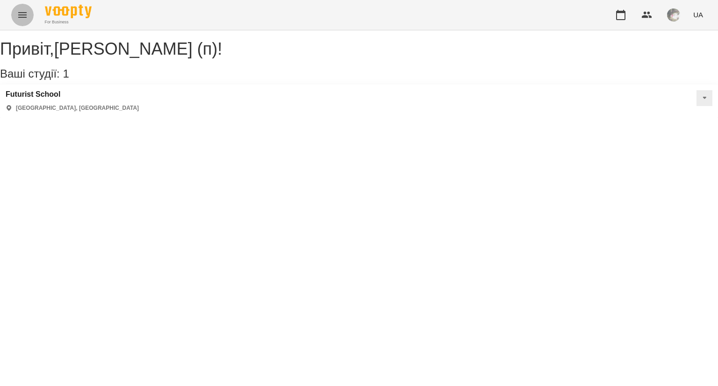 This screenshot has height=386, width=718. Describe the element at coordinates (698, 14) in the screenshot. I see `span: UA` at that location.